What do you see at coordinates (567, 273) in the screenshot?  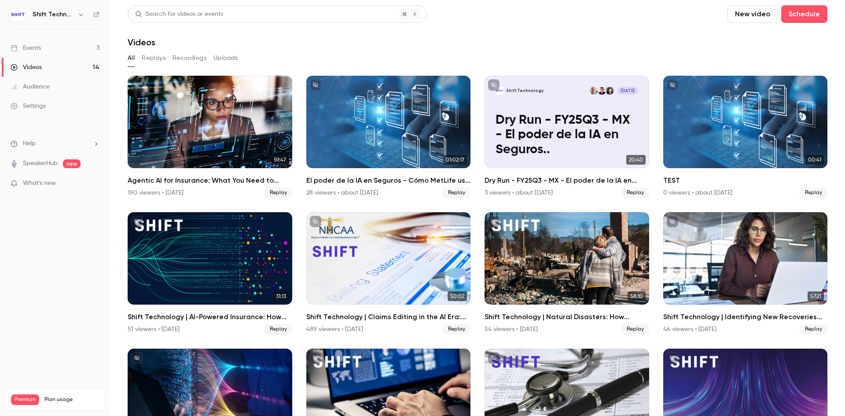 I see `a: 58:10Shift Technology | Natural Disasters: How Technology Can Enable a Compassionate Claims Exper...` at bounding box center [567, 273].